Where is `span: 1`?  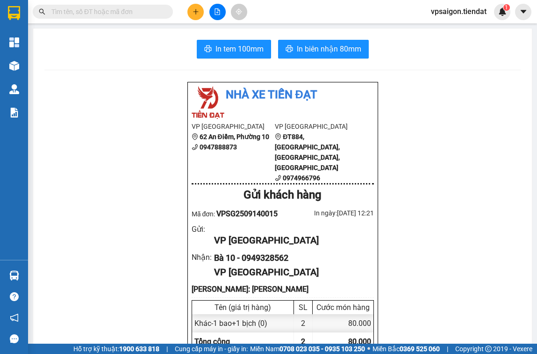
span: 1 is located at coordinates (506, 7).